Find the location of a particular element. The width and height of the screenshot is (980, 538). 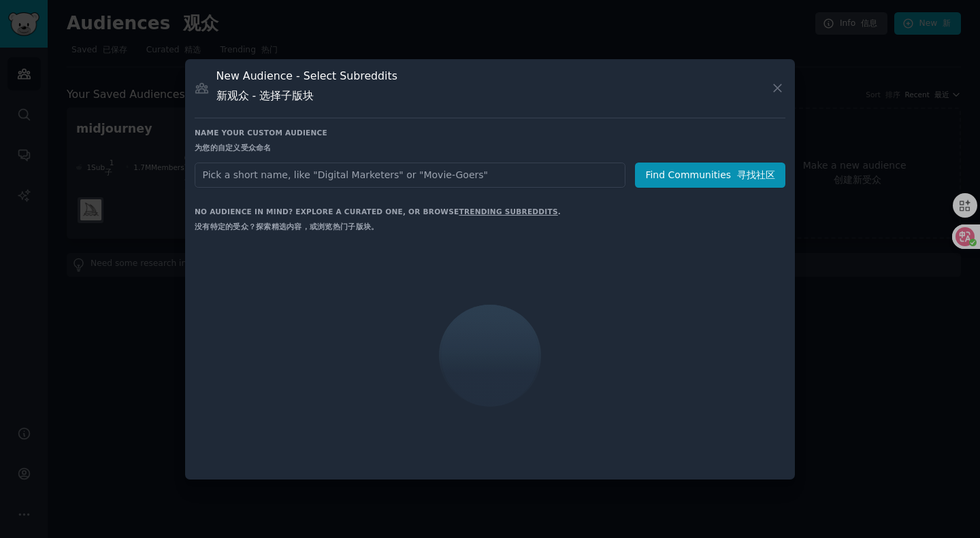

button: Find Communities 寻找社区 is located at coordinates (710, 175).